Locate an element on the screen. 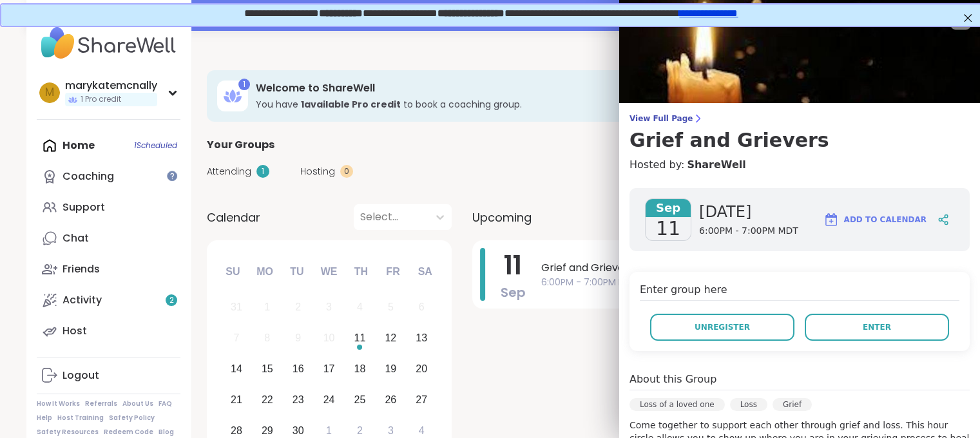  div: 23 is located at coordinates (298, 399).